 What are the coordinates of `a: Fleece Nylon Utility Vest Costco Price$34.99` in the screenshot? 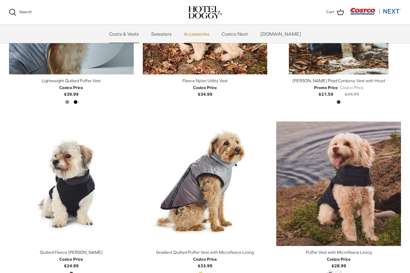 It's located at (205, 87).